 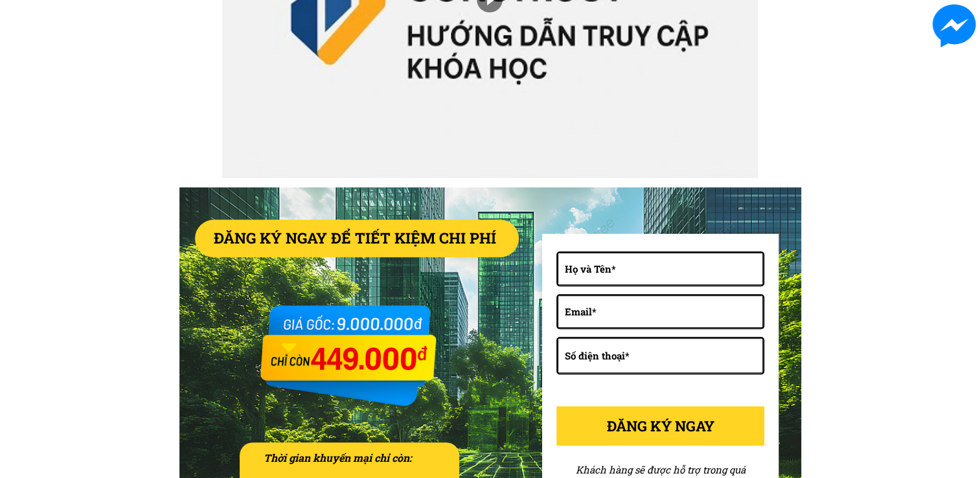 I want to click on p: ĐĂNG KÝ NGAY, so click(x=660, y=426).